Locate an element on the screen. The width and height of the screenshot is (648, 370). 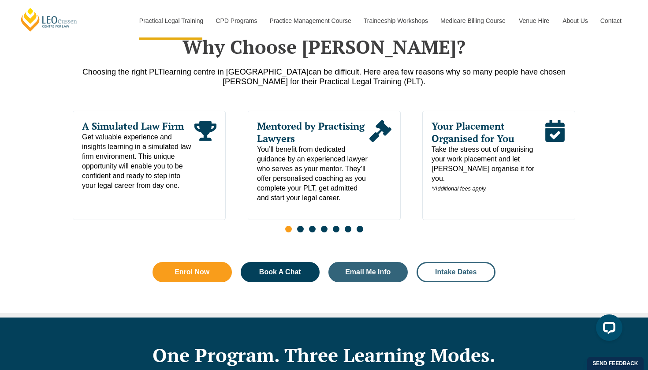
span: Go to slide 3 is located at coordinates (312, 229).